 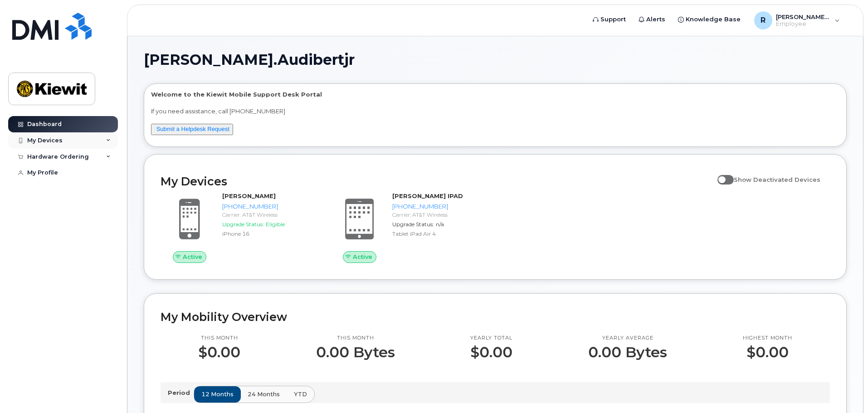 I want to click on div: Tablet iPad Air 4, so click(x=439, y=233).